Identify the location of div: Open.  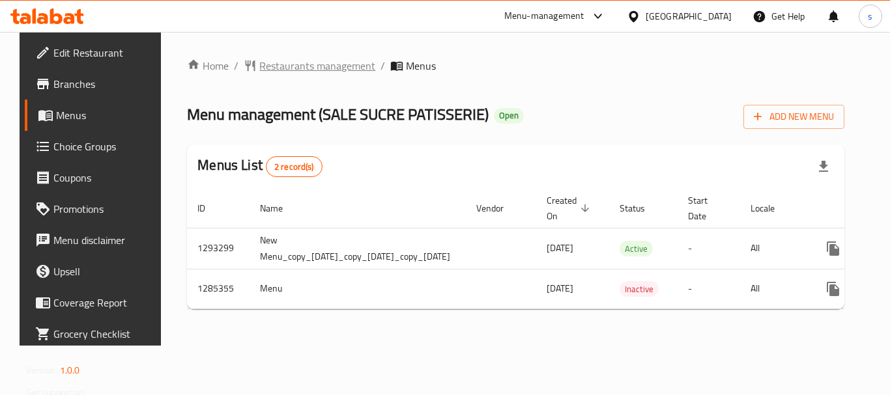
(509, 116).